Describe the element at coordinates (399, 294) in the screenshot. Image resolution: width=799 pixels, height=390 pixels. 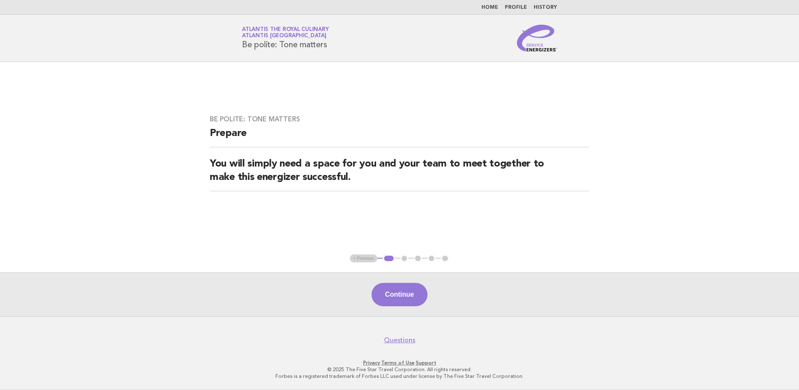
I see `button: Continue` at that location.